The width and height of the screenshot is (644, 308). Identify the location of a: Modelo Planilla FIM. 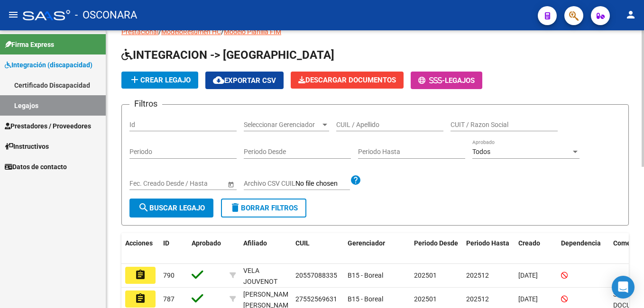
(252, 32).